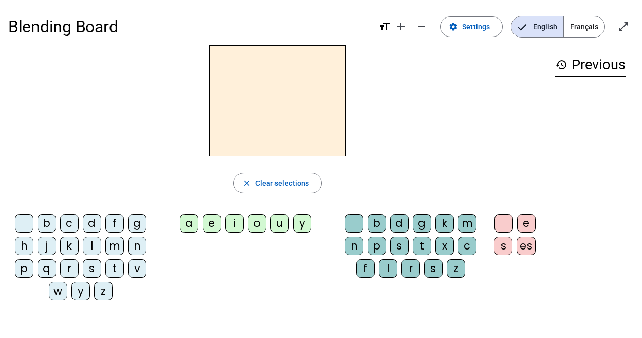  Describe the element at coordinates (623, 27) in the screenshot. I see `button: Enter full screen` at that location.